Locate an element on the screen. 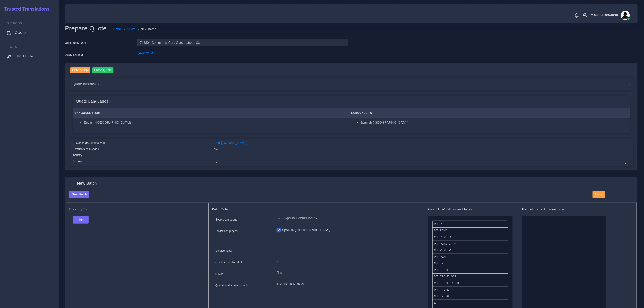 The image size is (644, 308). h2: Prepare Quote is located at coordinates (87, 29).